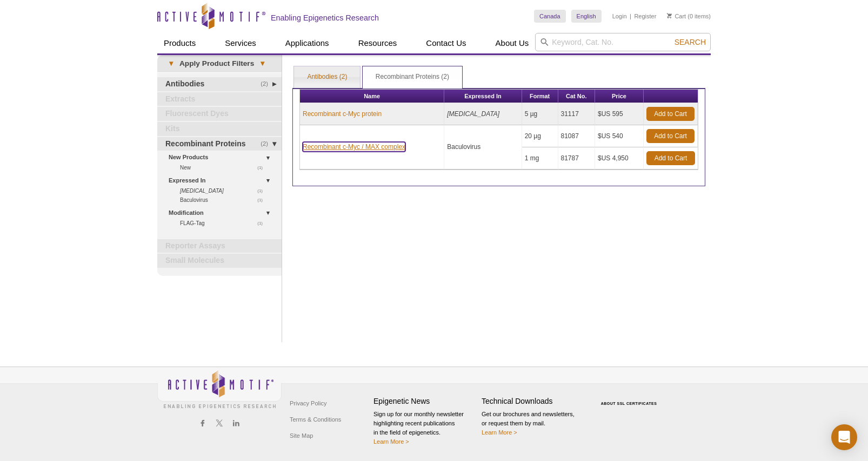 Image resolution: width=868 pixels, height=461 pixels. Describe the element at coordinates (533, 423) in the screenshot. I see `p: Get our brochures and newsletters, or request them by mail.` at that location.